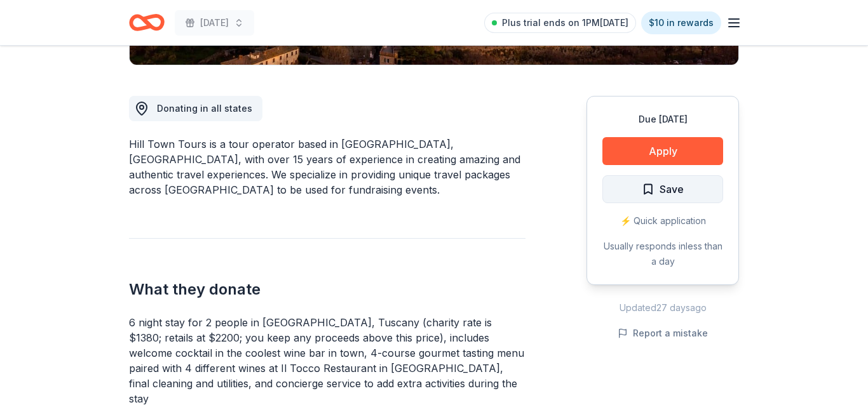  What do you see at coordinates (663, 254) in the screenshot?
I see `div: Usually responds in less than a day` at bounding box center [663, 254].